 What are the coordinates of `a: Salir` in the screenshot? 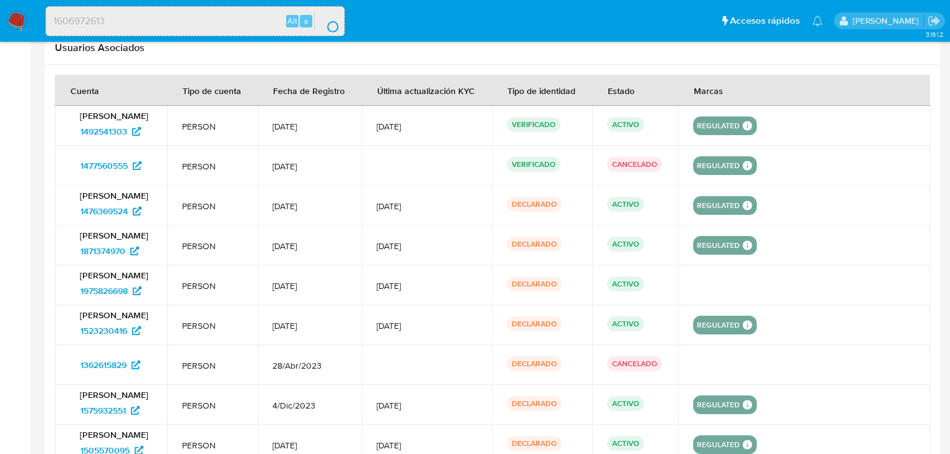 It's located at (934, 21).